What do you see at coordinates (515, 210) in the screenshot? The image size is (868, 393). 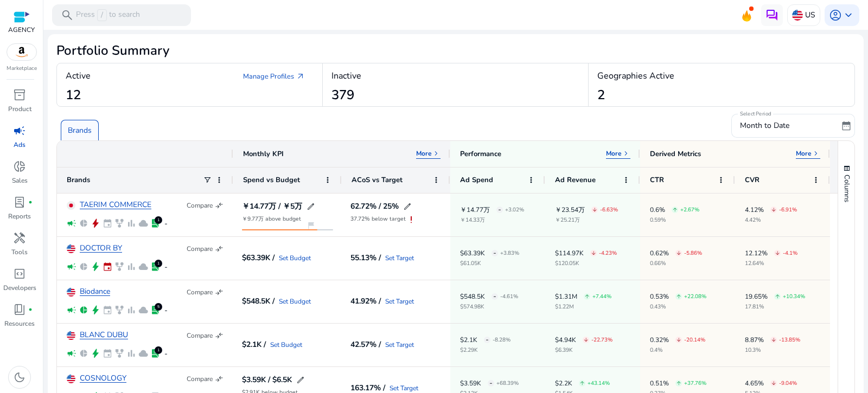 I see `p: +3.02%` at bounding box center [515, 210].